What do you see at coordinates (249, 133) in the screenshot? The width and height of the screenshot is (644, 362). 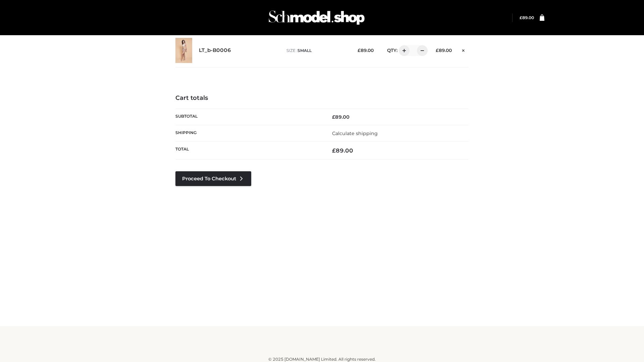 I see `th: Shipping` at bounding box center [249, 133].